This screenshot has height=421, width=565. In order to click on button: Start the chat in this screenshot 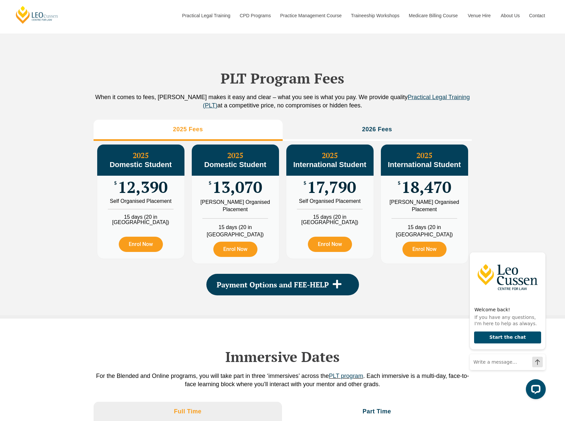, I will do `click(43, 98)`.